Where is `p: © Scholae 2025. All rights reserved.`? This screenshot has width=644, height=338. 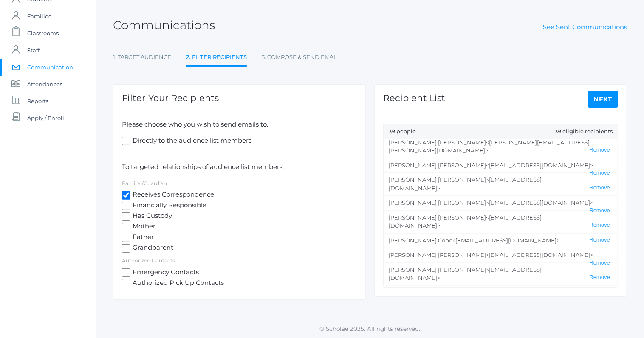
p: © Scholae 2025. All rights reserved. is located at coordinates (370, 329).